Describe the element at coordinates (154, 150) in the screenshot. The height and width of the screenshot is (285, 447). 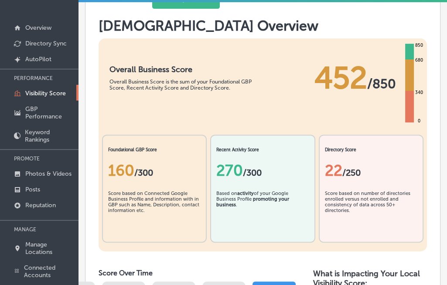
I see `h2: Foundational GBP Score` at that location.